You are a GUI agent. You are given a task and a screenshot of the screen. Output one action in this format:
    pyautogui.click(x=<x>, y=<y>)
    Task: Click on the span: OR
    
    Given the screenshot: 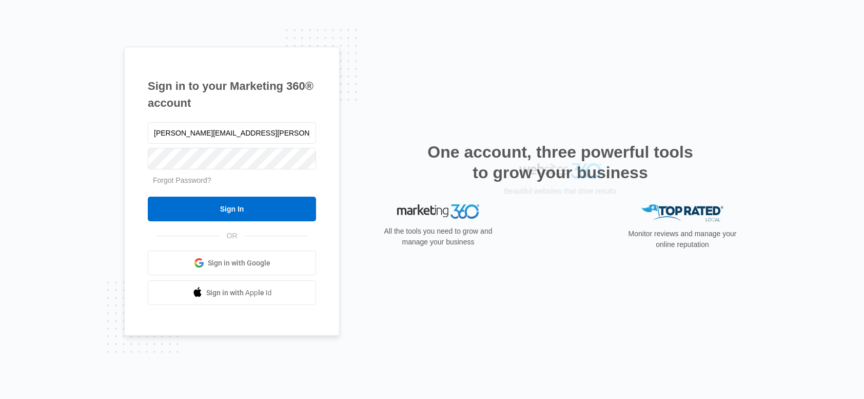 What is the action you would take?
    pyautogui.click(x=232, y=236)
    